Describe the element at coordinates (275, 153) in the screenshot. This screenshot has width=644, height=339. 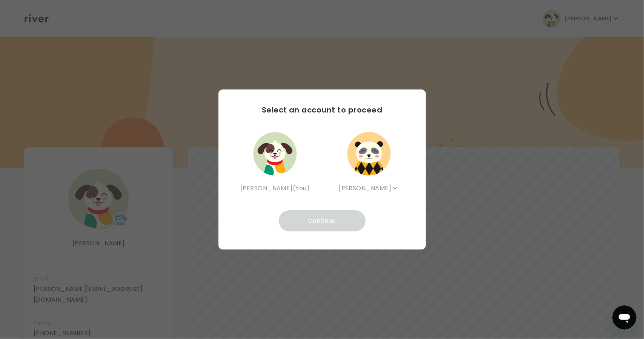
I see `button: user avatar` at that location.